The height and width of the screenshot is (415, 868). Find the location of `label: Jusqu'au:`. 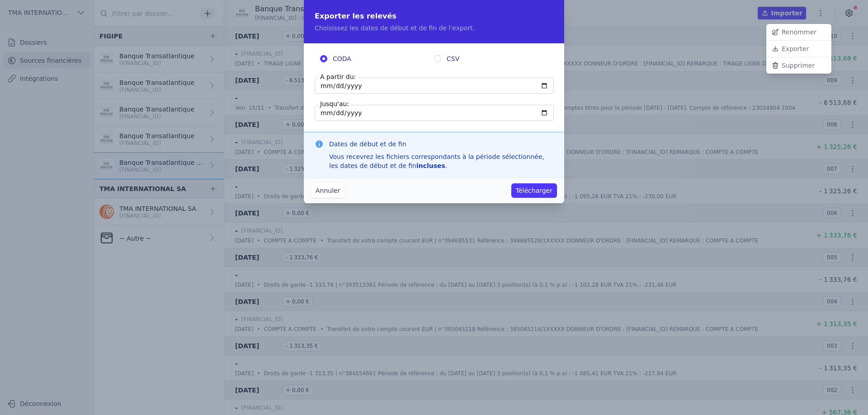

label: Jusqu'au: is located at coordinates (334, 104).